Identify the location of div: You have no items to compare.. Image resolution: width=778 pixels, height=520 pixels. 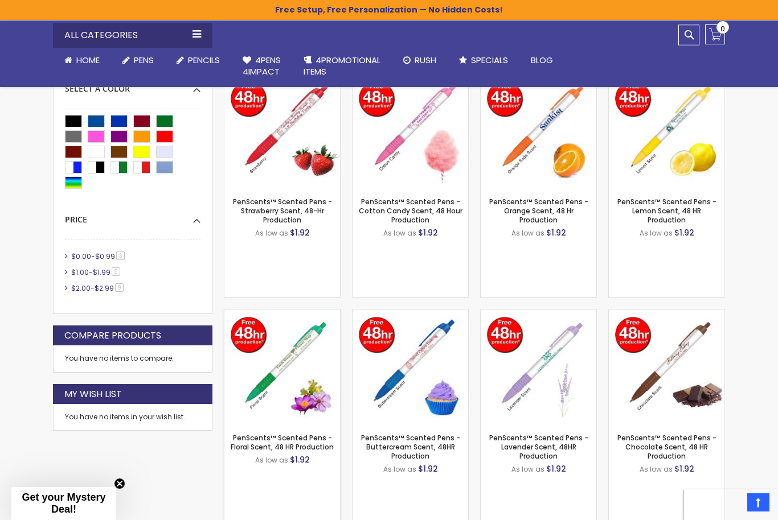
(133, 359).